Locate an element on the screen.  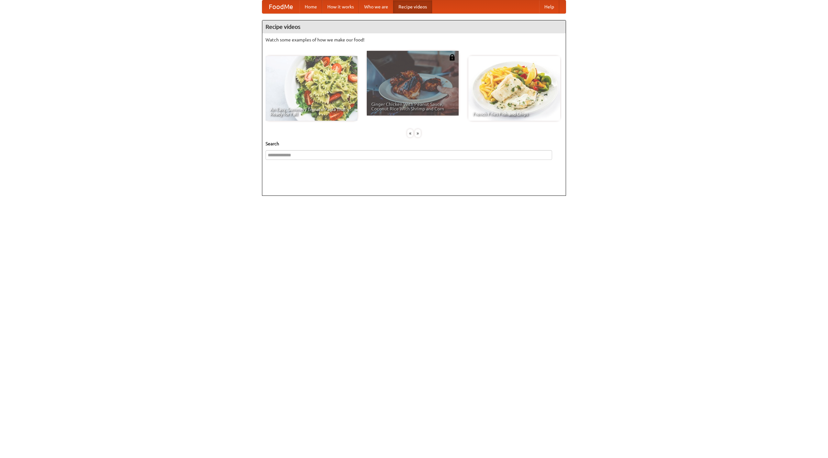
span: An Easy, Summery Tomato Pasta That's Ready for Fall is located at coordinates (312, 112).